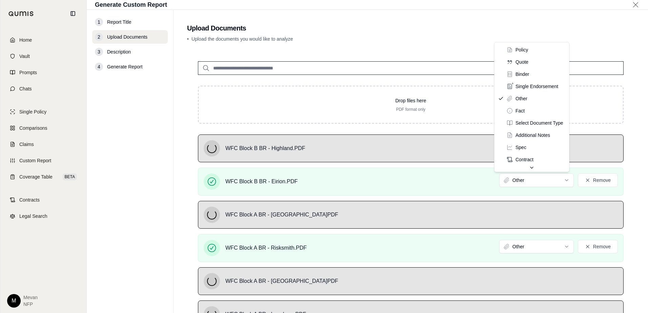  I want to click on span: Other, so click(521, 99).